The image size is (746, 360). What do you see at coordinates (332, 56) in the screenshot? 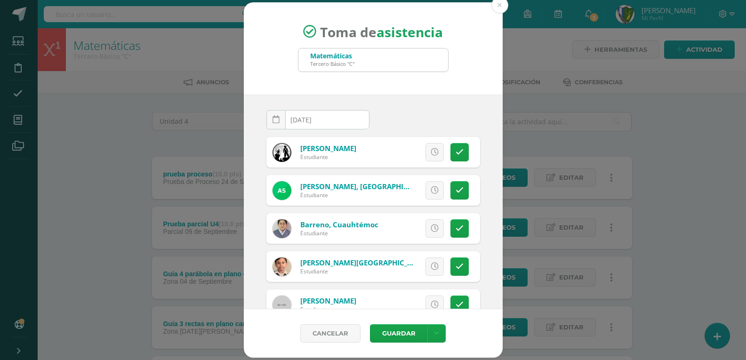
I see `div: Matemáticas` at bounding box center [332, 56].